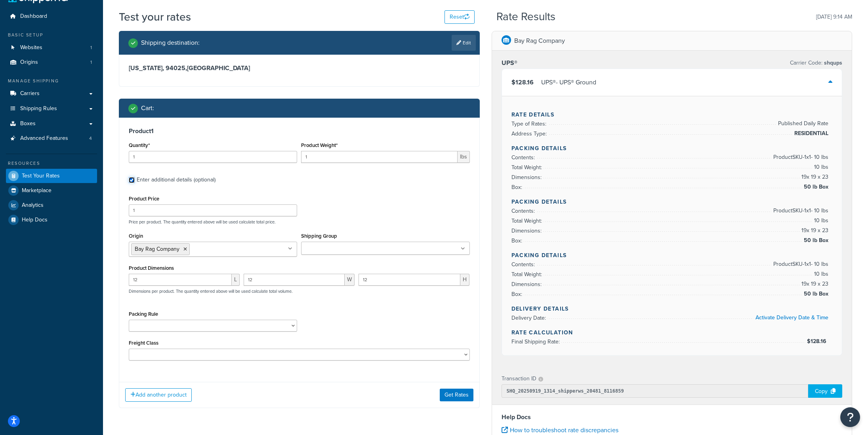  Describe the element at coordinates (148, 108) in the screenshot. I see `h2: Cart :` at that location.